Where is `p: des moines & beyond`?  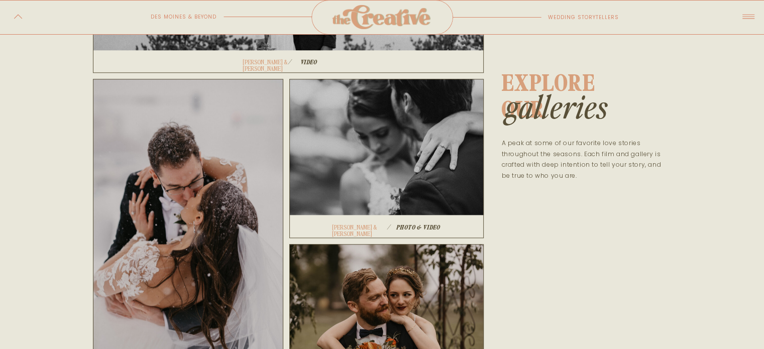 p: des moines & beyond is located at coordinates (169, 17).